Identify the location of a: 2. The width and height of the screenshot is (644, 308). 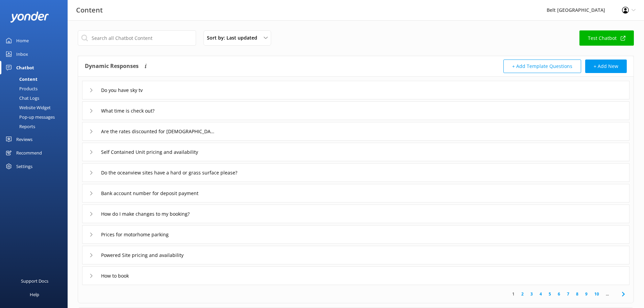
(522, 294).